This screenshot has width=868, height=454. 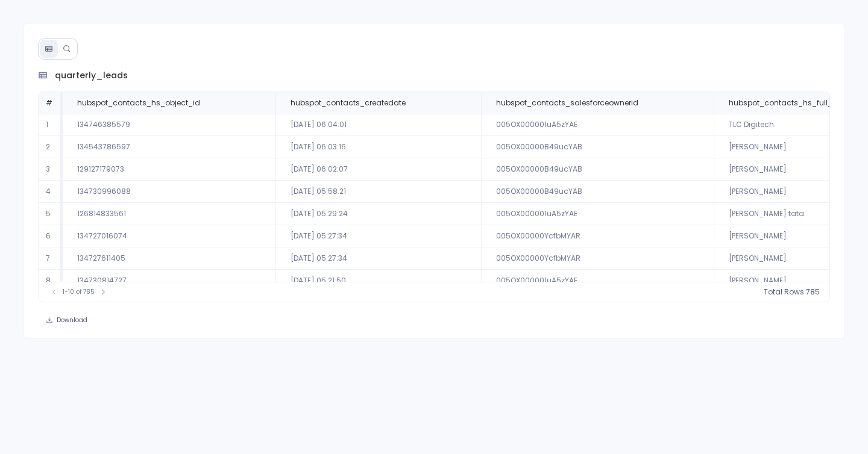 I want to click on td: 134543786597, so click(x=169, y=147).